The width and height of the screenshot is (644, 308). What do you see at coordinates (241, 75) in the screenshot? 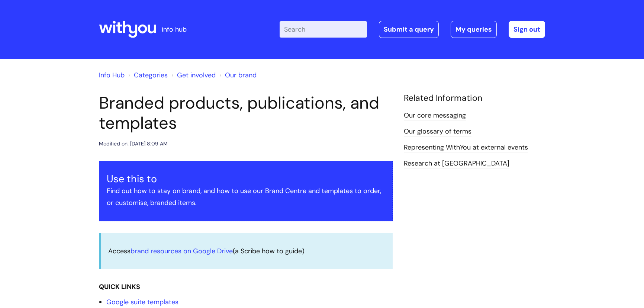
I see `a: Our brand` at bounding box center [241, 75].